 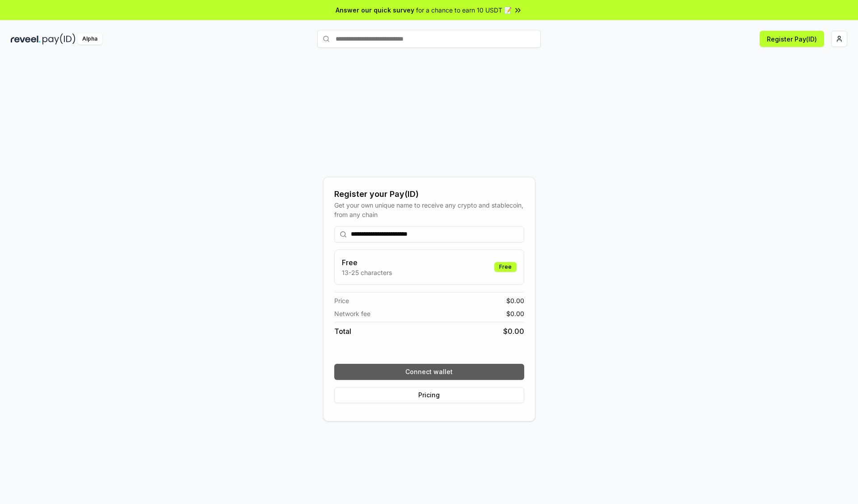 I want to click on span: Price, so click(x=341, y=300).